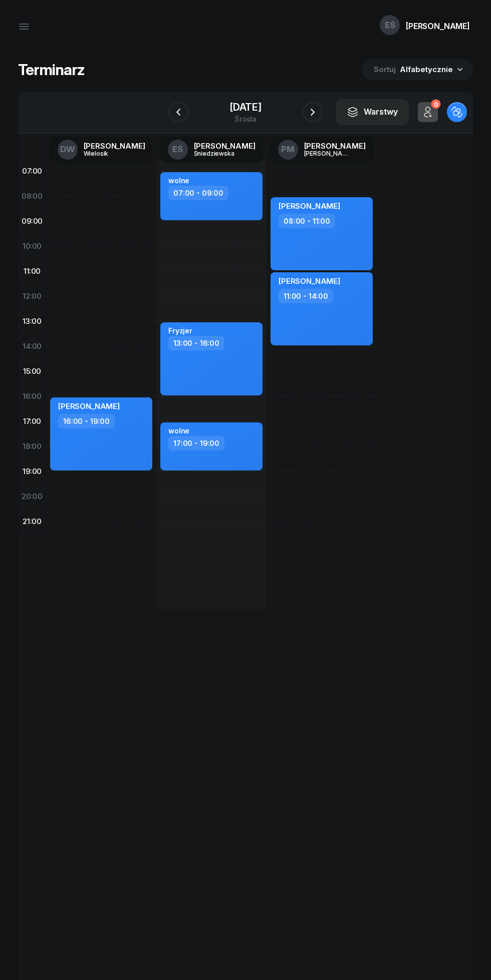 The height and width of the screenshot is (980, 491). What do you see at coordinates (32, 171) in the screenshot?
I see `div: 07:00` at bounding box center [32, 171].